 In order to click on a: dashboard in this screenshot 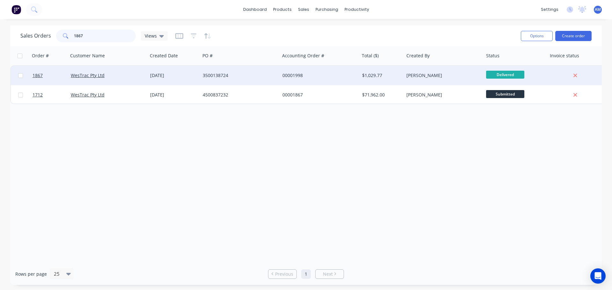, I will do `click(255, 10)`.